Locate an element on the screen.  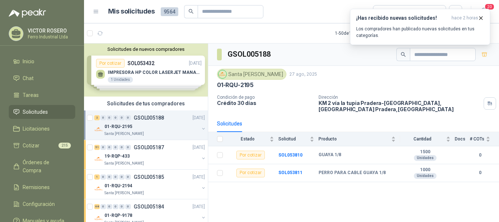
div: 2 is located at coordinates (97, 118).